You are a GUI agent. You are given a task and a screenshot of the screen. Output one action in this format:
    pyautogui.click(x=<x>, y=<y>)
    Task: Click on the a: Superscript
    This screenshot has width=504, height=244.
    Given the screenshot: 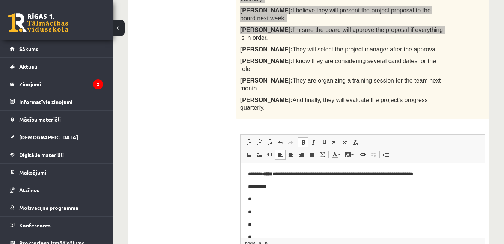 What is the action you would take?
    pyautogui.click(x=345, y=142)
    